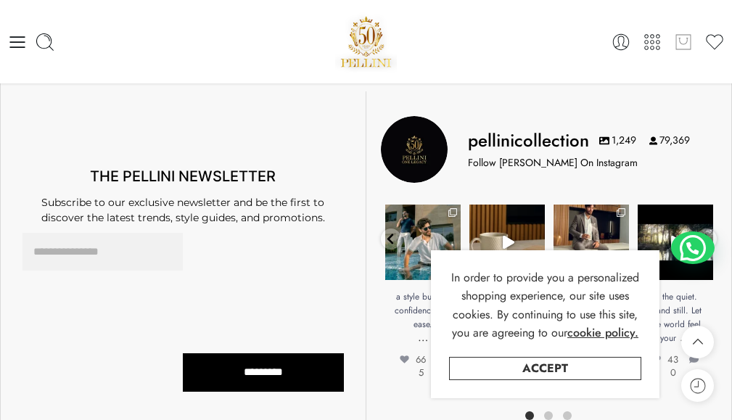  I want to click on span: 79,369, so click(670, 141).